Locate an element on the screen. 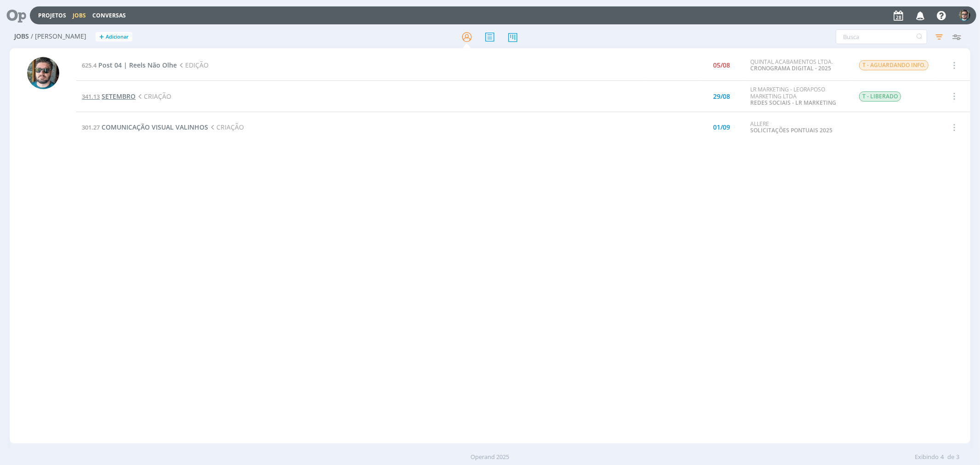  a: Projetos is located at coordinates (52, 15).